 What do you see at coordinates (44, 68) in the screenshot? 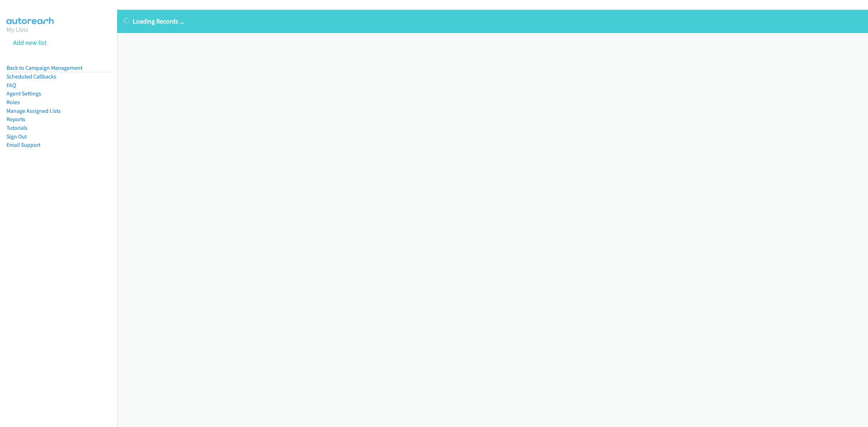
I see `a: Back to Campaign Management` at bounding box center [44, 68].